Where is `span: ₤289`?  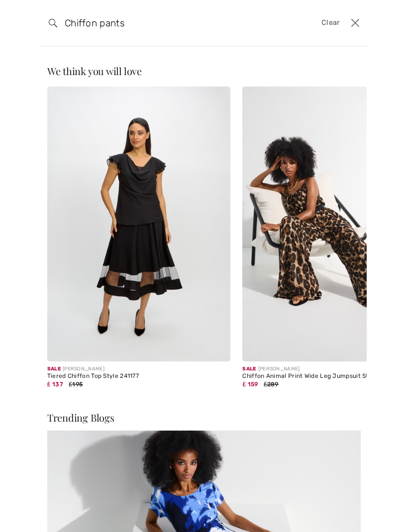 span: ₤289 is located at coordinates (271, 385).